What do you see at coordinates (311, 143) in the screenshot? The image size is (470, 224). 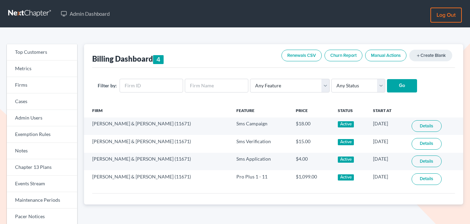 I see `td: $15.00` at bounding box center [311, 143].